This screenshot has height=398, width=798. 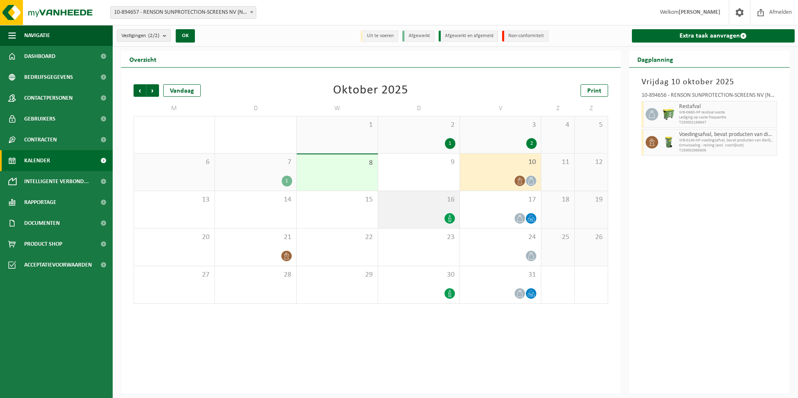 I want to click on count: (2/2), so click(x=154, y=35).